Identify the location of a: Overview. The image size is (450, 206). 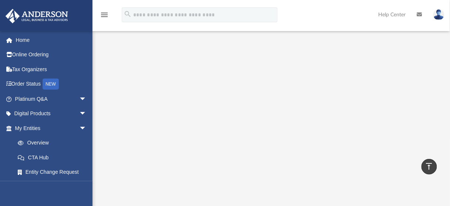
(54, 143).